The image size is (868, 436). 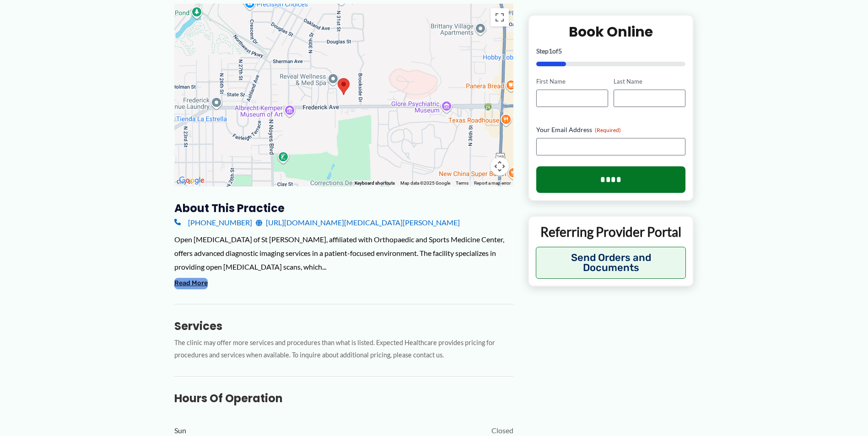 What do you see at coordinates (611, 32) in the screenshot?
I see `h2: Book Online` at bounding box center [611, 32].